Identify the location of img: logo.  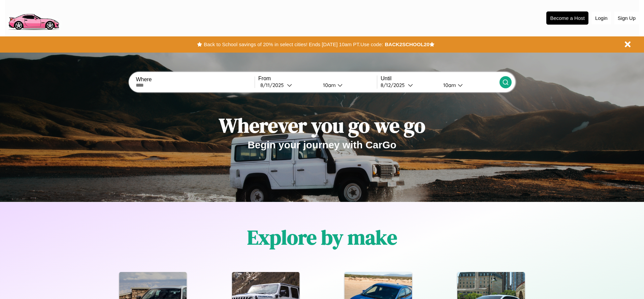
(34, 18).